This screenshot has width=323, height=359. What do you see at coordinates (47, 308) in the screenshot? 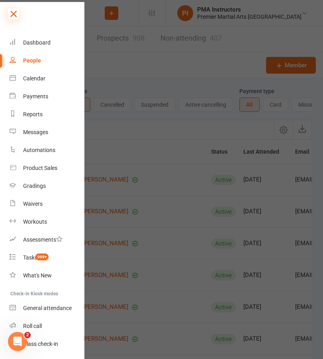
I see `a: General attendance kiosk mode` at bounding box center [47, 308].